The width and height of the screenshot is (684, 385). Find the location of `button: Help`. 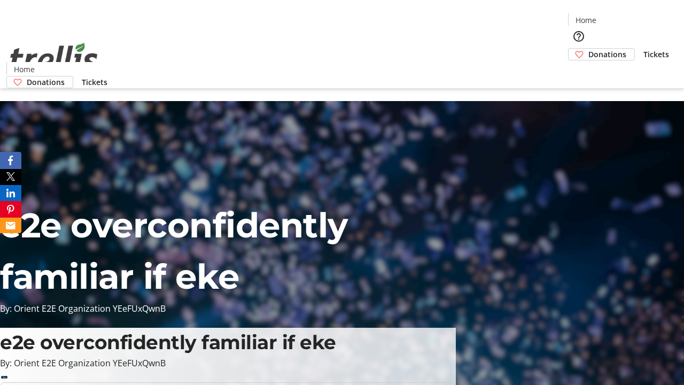

button: Help is located at coordinates (579, 36).